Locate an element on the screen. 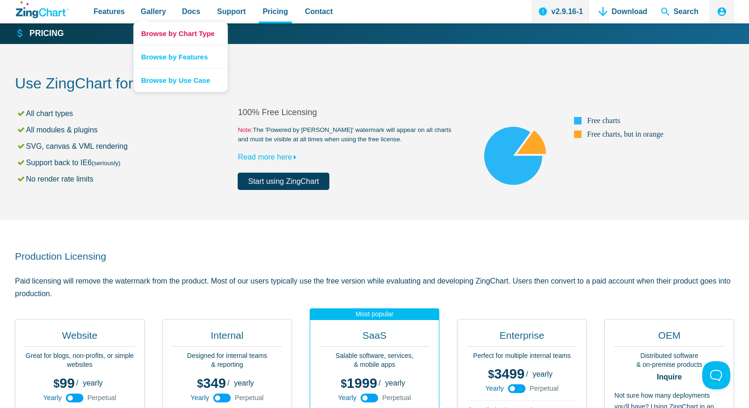  h2: Enterprise is located at coordinates (522, 338).